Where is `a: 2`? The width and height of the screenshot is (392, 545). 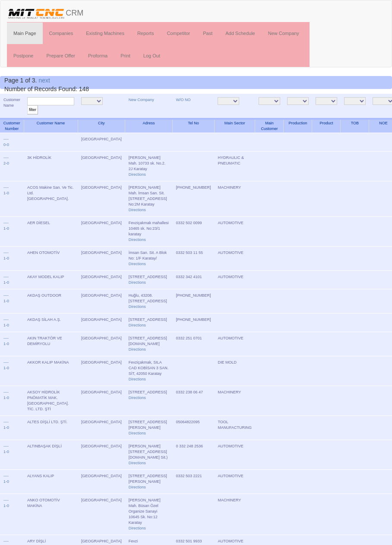
a: 2 is located at coordinates (4, 163).